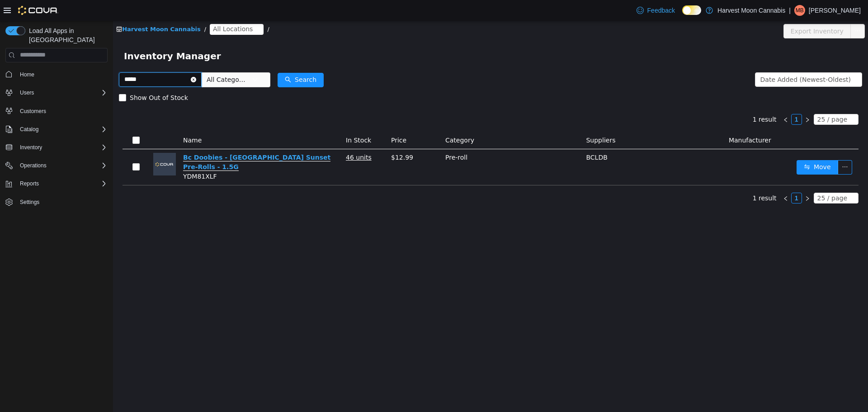  What do you see at coordinates (86, 156) in the screenshot?
I see `span: YDM81XLF` at bounding box center [86, 156].